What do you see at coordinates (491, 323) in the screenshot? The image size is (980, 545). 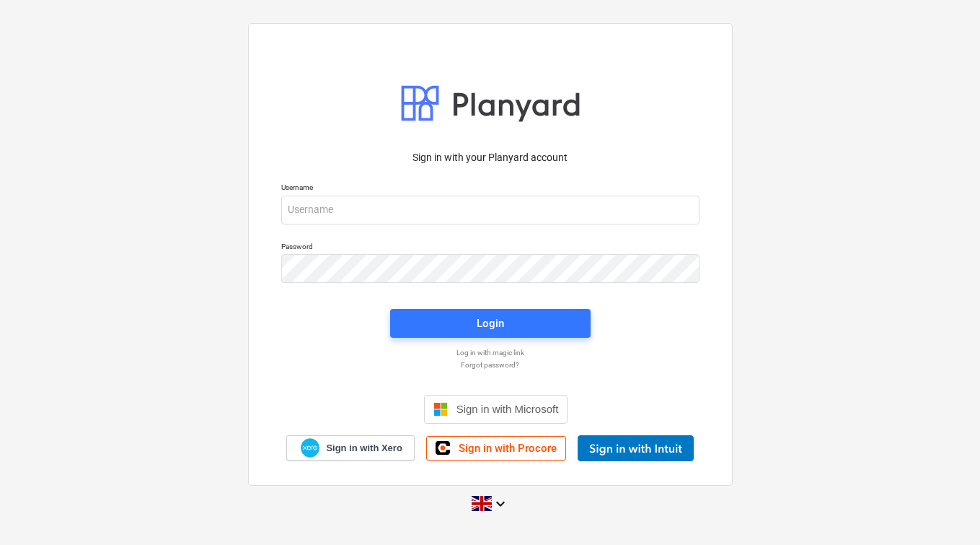 I see `div: Login` at bounding box center [491, 323].